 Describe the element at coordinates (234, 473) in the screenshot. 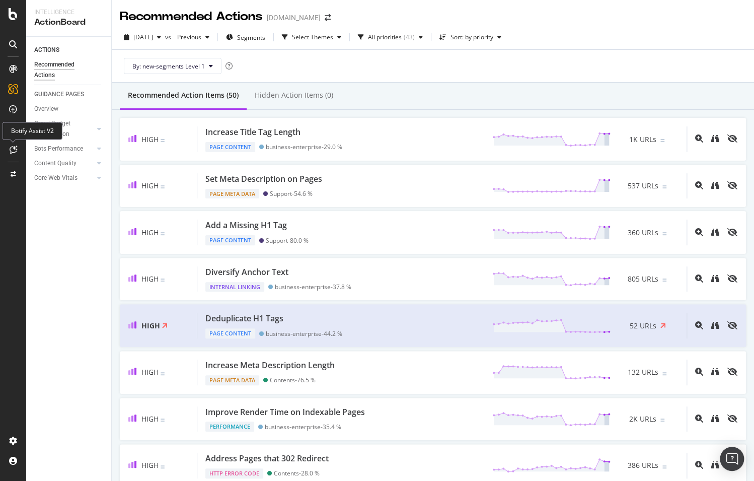

I see `div: HTTP Error Code` at that location.